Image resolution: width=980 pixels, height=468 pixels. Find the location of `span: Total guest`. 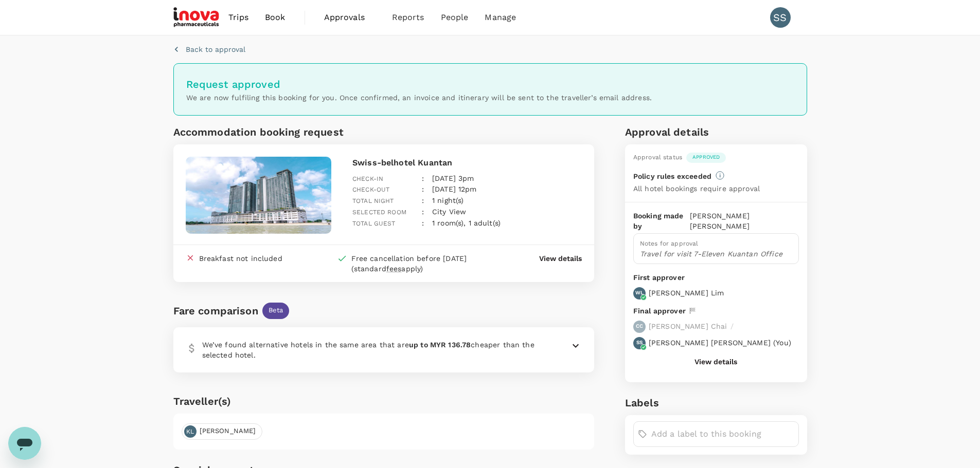

span: Total guest is located at coordinates (374, 224).